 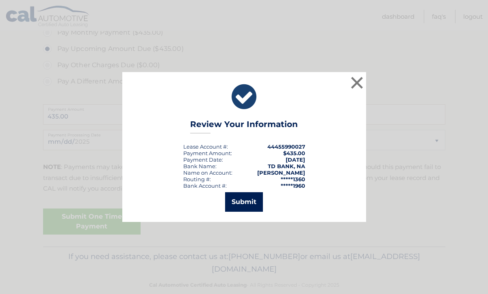 I want to click on div: Name on Account:, so click(x=208, y=172).